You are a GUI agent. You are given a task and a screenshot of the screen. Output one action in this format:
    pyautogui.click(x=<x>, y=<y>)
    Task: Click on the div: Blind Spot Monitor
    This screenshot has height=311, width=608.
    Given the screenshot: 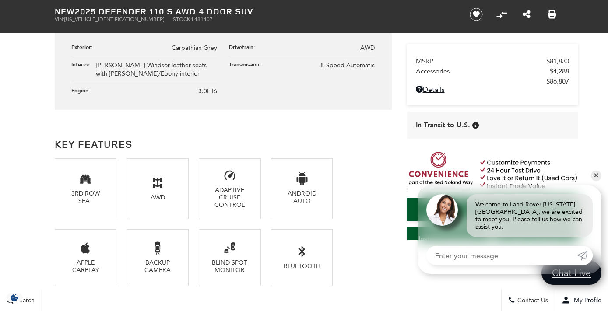 What is the action you would take?
    pyautogui.click(x=229, y=267)
    